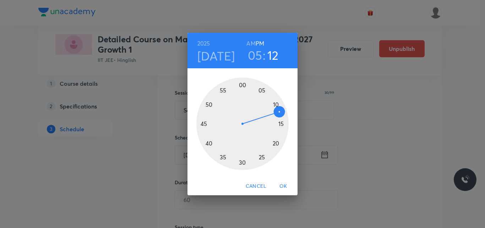  I want to click on button: 05, so click(255, 55).